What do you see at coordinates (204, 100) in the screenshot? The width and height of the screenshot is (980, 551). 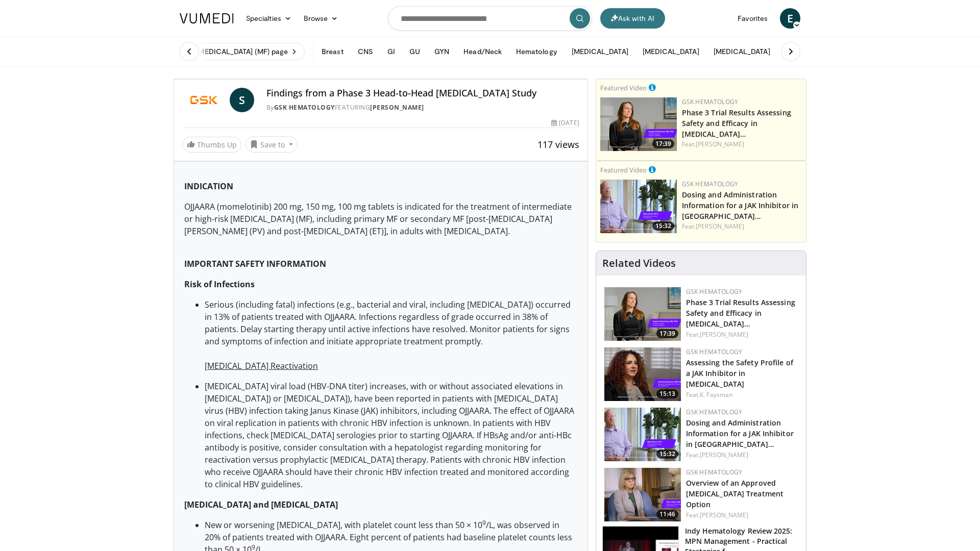 I see `img: GSK Hematology` at bounding box center [204, 100].